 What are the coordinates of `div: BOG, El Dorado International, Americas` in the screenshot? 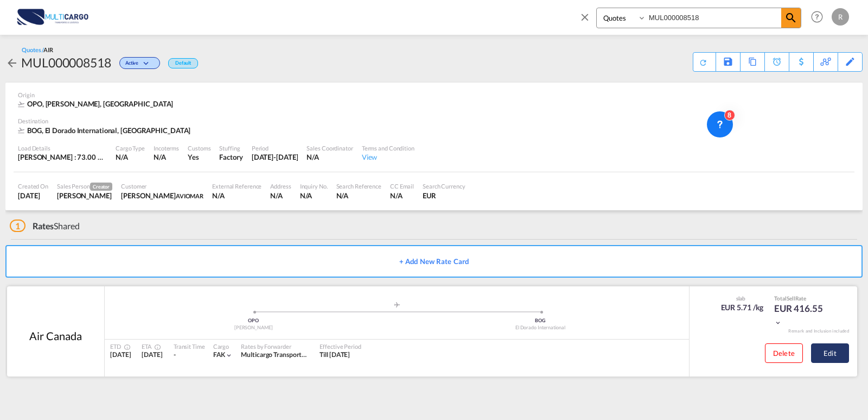 It's located at (105, 130).